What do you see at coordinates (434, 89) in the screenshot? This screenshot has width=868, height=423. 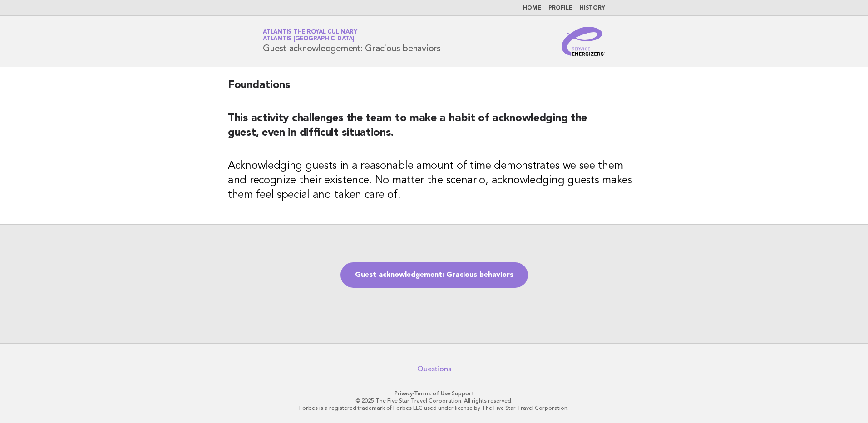 I see `h2: Foundations` at bounding box center [434, 89].